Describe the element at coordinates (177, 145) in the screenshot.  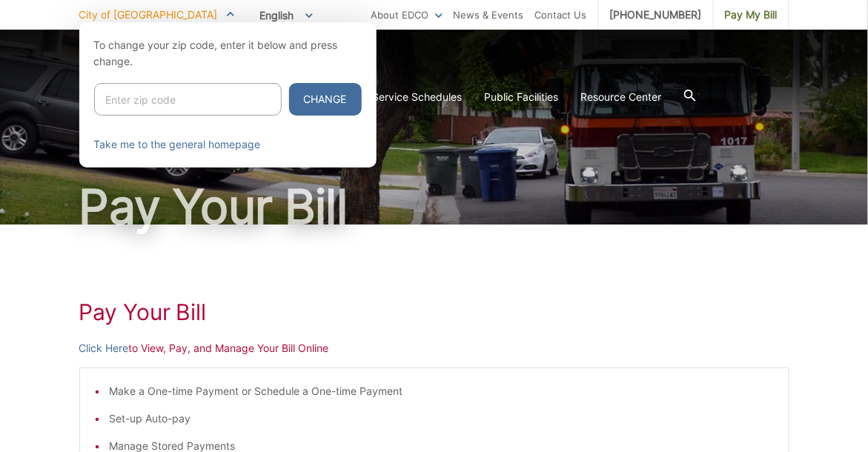
I see `a: Take me to the general homepage` at that location.